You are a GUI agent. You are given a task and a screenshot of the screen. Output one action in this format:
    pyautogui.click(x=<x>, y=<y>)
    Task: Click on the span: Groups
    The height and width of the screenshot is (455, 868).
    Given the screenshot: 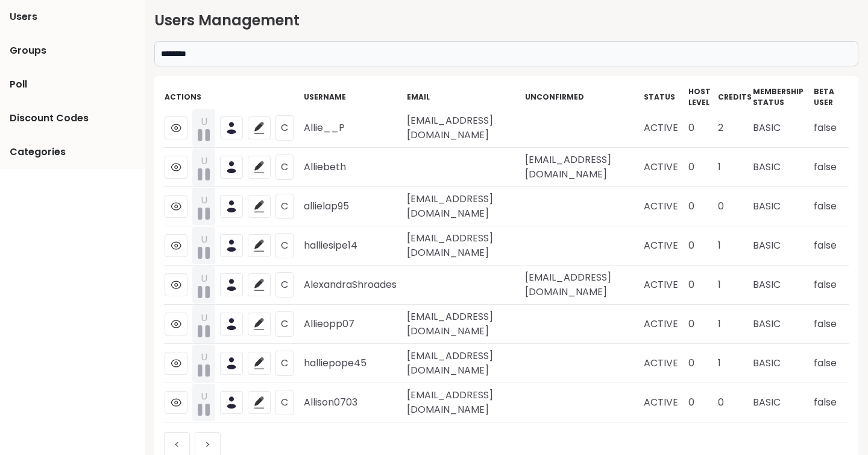 What is the action you would take?
    pyautogui.click(x=28, y=51)
    